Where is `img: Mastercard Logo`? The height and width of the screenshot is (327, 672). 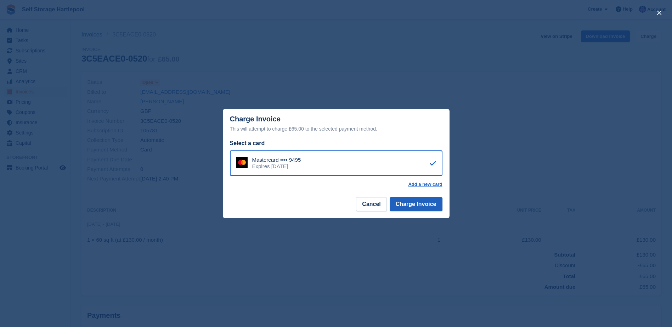
img: Mastercard Logo is located at coordinates (242, 163).